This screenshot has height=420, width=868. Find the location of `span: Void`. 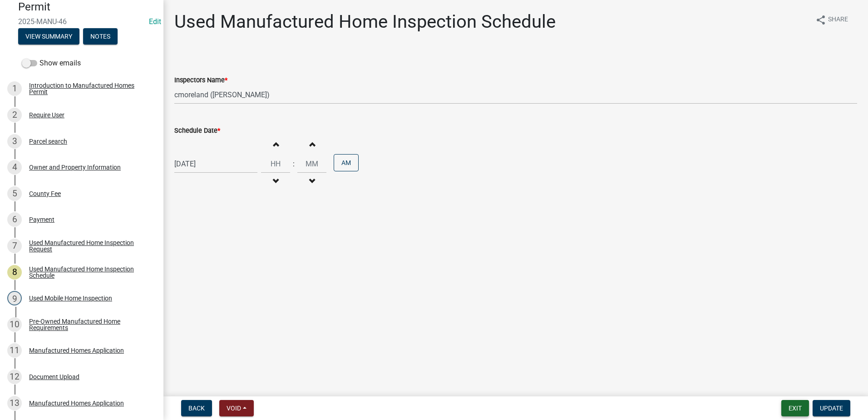

span: Void is located at coordinates (233, 408).